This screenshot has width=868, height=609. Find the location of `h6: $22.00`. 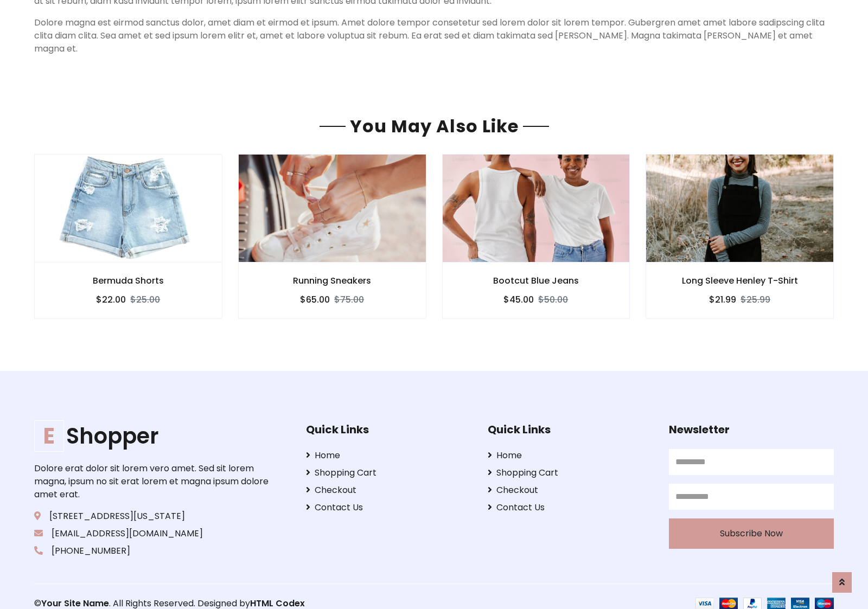

h6: $22.00 is located at coordinates (111, 300).